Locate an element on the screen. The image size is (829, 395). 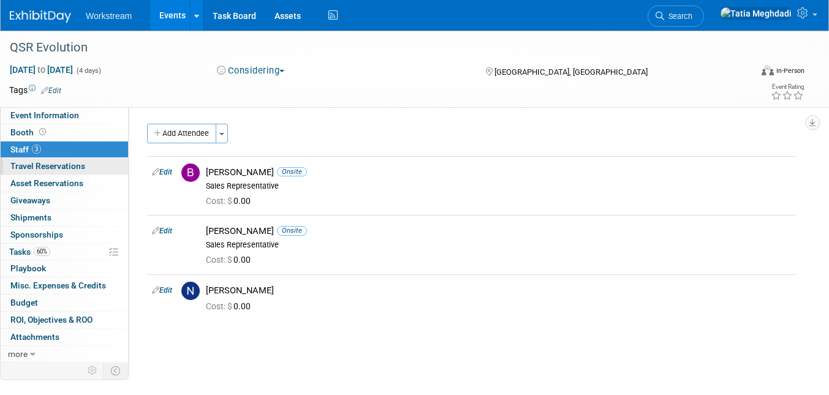
span: Giveaways is located at coordinates (30, 200).